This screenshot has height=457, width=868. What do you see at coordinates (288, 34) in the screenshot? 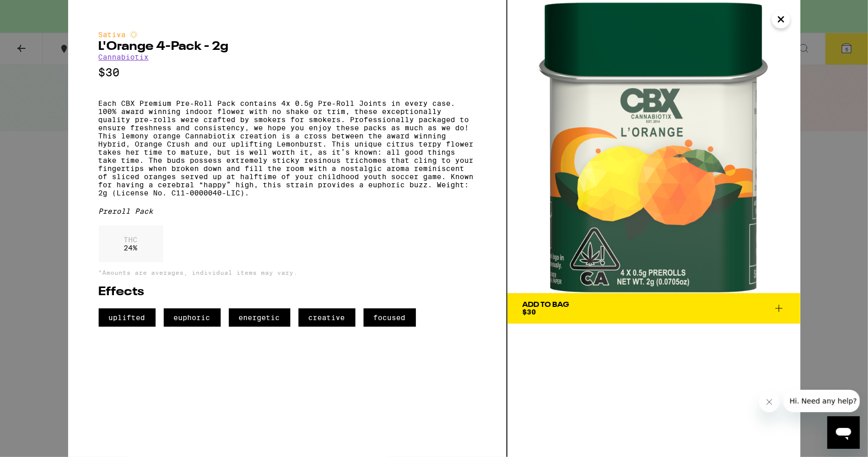
I see `div: Sativa` at bounding box center [288, 34].